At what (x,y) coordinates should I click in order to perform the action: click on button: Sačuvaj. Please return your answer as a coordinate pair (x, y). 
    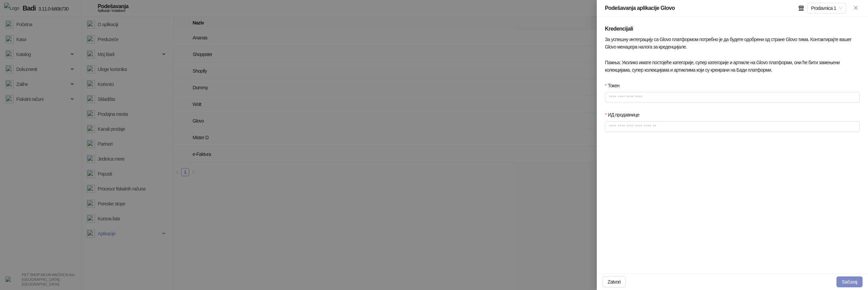
    Looking at the image, I should click on (849, 282).